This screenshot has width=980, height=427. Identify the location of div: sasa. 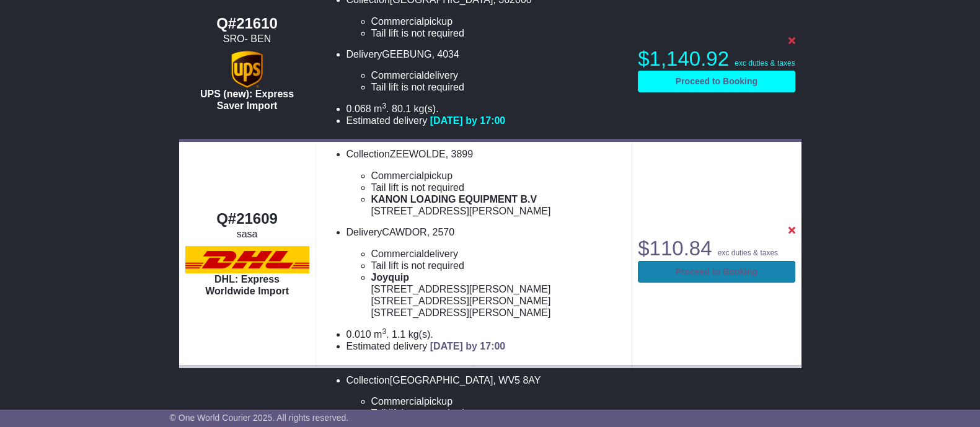
(247, 234).